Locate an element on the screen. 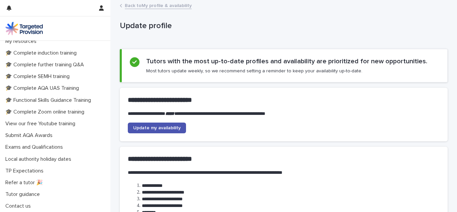 The image size is (457, 212). p: View our free Youtube training is located at coordinates (41, 123).